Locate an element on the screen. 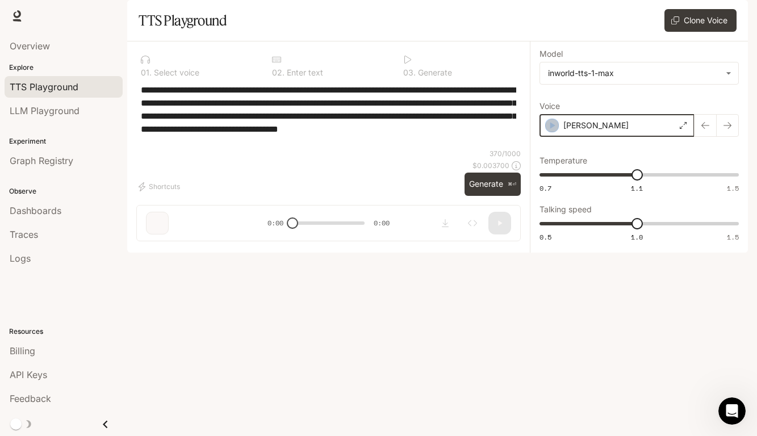  p: Temperature is located at coordinates (563, 161).